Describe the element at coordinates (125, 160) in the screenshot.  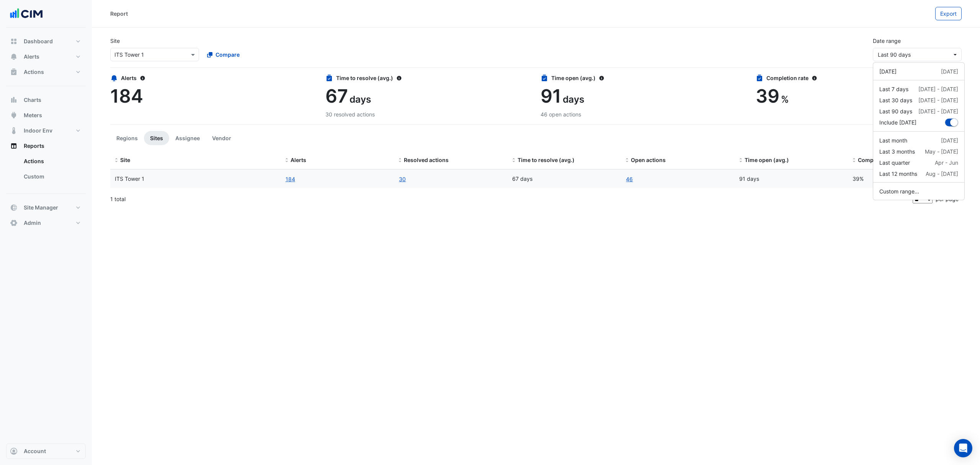
I see `span: Site` at that location.